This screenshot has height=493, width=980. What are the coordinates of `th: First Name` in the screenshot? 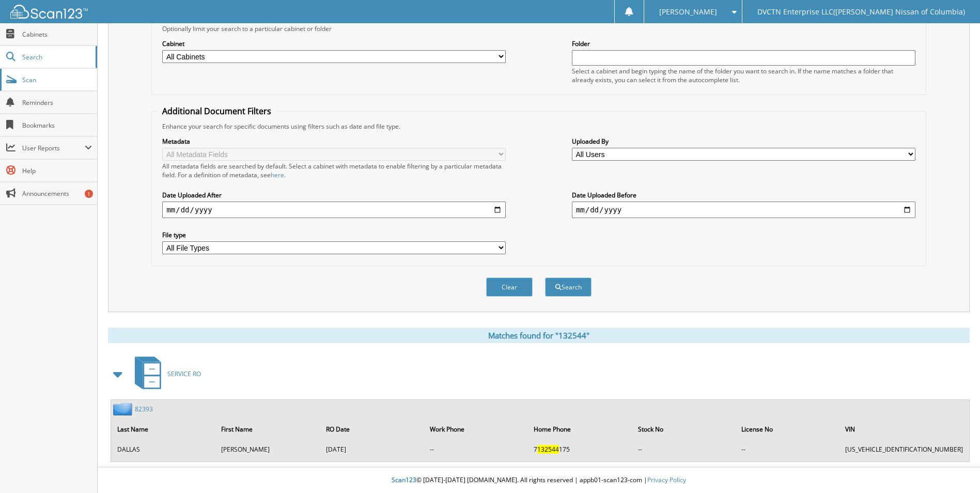 It's located at (267, 429).